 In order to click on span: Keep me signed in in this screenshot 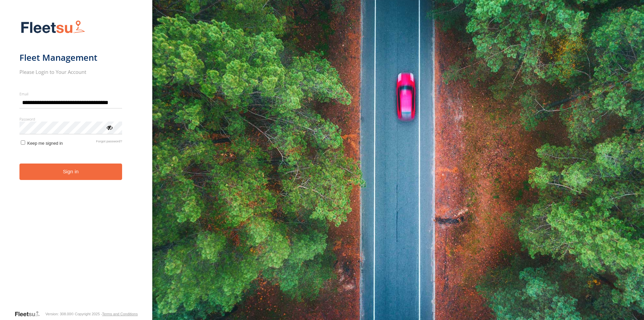, I will do `click(45, 143)`.